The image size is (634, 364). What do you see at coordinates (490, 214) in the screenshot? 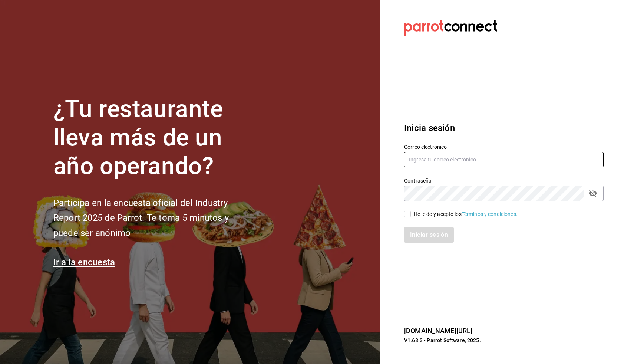
I see `a: Términos y condiciones.` at bounding box center [490, 214].